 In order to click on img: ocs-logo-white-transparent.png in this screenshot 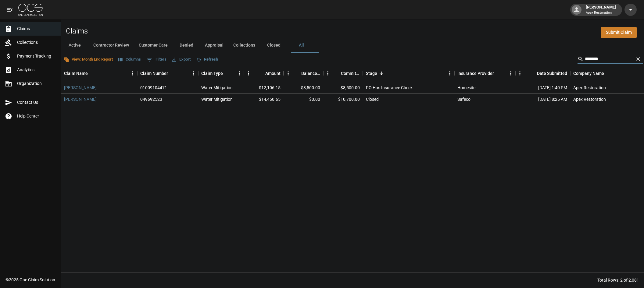, I will do `click(31, 10)`.